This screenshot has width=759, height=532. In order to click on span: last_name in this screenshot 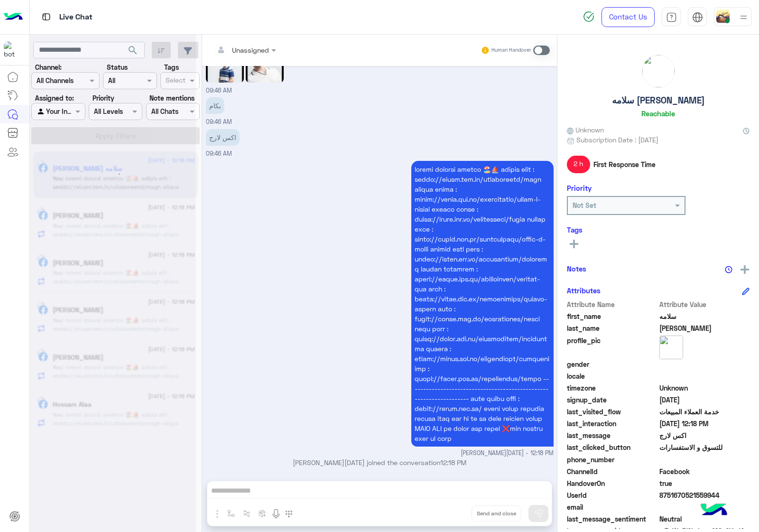, I will do `click(612, 328)`.